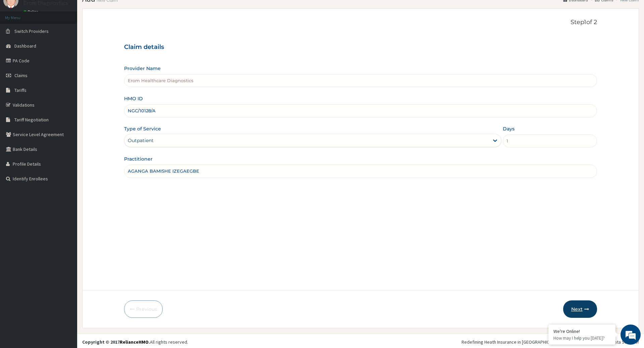 Image resolution: width=644 pixels, height=348 pixels. I want to click on h3: Claim details, so click(360, 47).